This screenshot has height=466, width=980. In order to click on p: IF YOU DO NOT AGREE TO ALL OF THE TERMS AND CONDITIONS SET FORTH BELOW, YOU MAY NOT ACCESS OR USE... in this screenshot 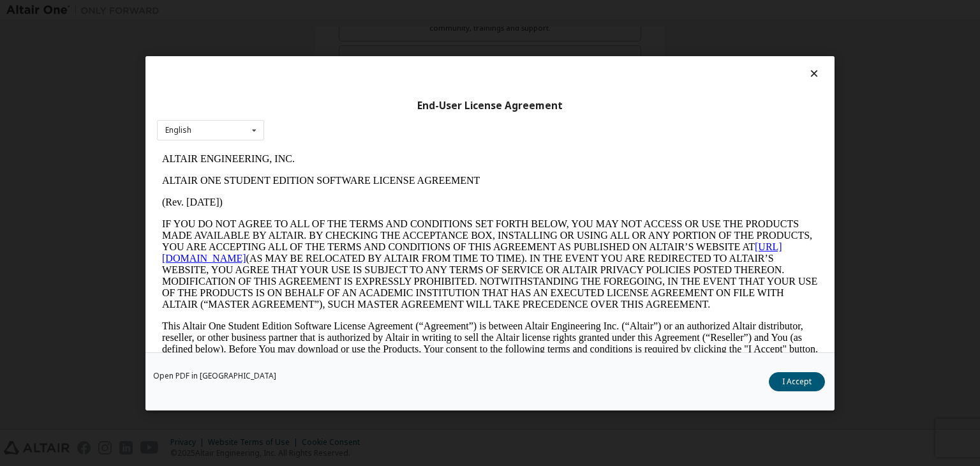, I will do `click(333, 116)`.